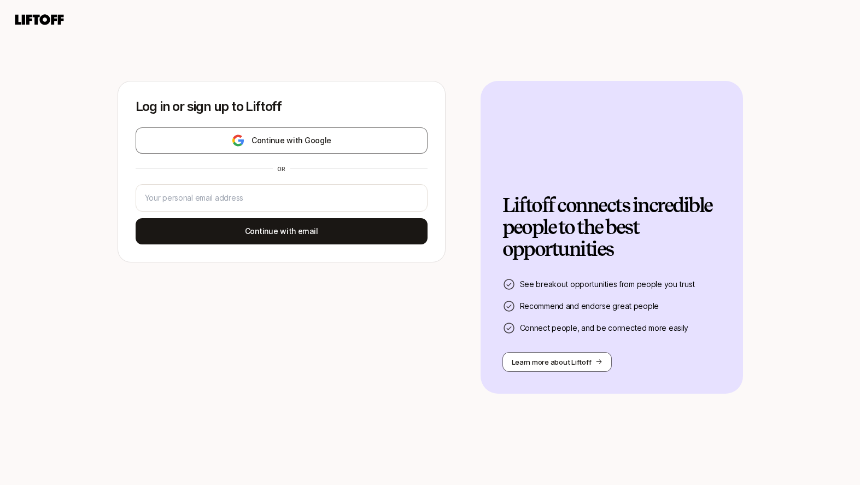 The height and width of the screenshot is (485, 860). What do you see at coordinates (281, 140) in the screenshot?
I see `button: Continue with Google` at bounding box center [281, 140].